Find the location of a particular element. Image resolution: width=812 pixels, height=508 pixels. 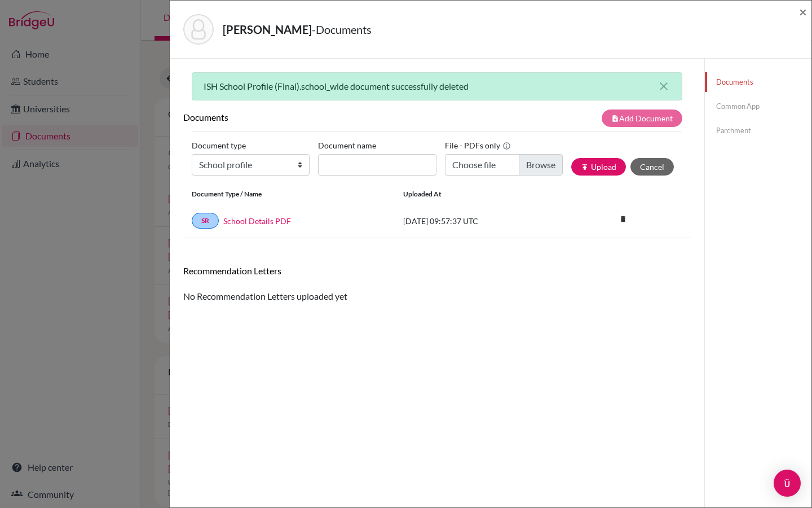

i: publish is located at coordinates (585, 167).